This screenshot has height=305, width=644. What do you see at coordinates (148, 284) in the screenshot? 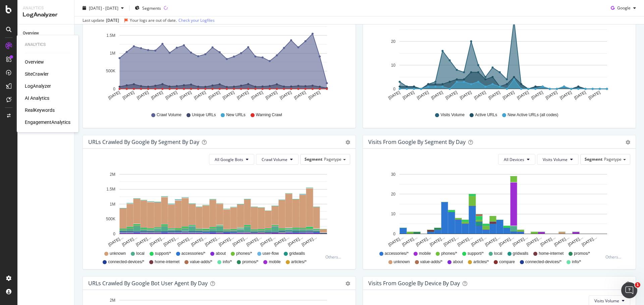
I see `div: URLs Crawled by Google bot User Agent By Day` at bounding box center [148, 284].